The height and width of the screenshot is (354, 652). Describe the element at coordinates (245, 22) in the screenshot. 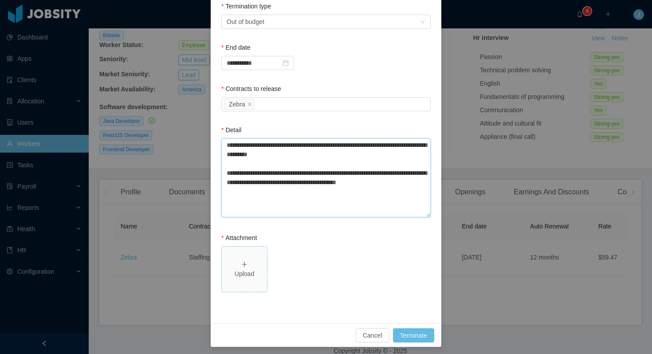

I see `span: Out of budget` at that location.